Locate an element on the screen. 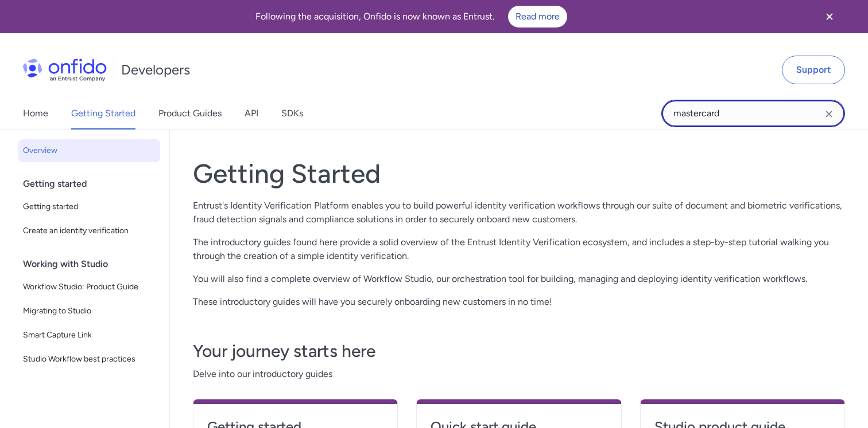 The height and width of the screenshot is (428, 868). span: Create an identity verification is located at coordinates (89, 231).